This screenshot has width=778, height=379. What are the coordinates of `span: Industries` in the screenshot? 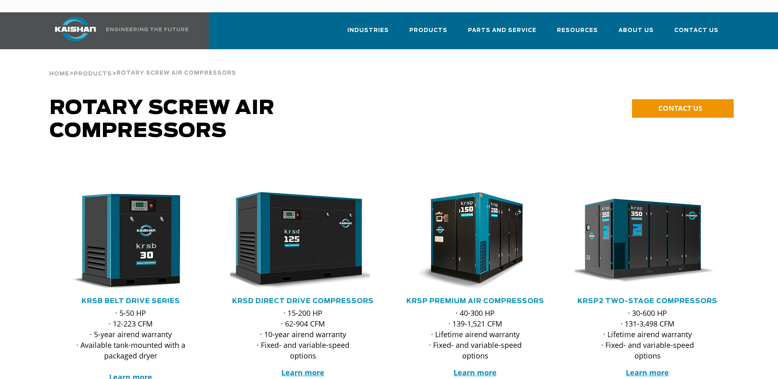 It's located at (368, 30).